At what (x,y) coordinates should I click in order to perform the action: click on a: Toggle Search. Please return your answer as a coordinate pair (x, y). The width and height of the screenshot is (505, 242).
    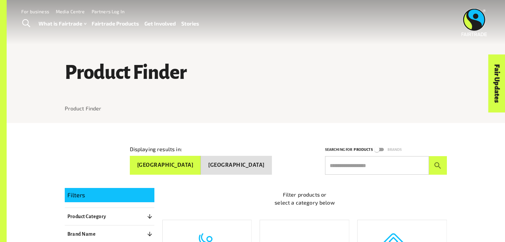
    Looking at the image, I should click on (26, 24).